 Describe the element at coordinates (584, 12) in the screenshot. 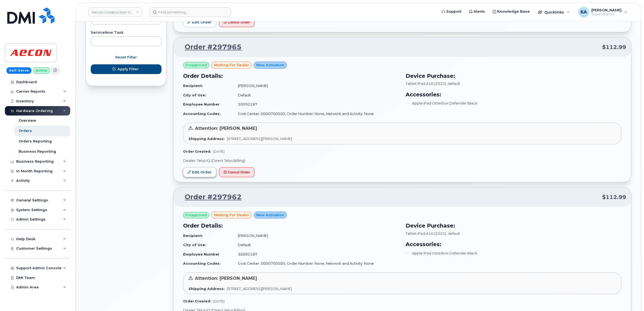

I see `span: KA` at that location.